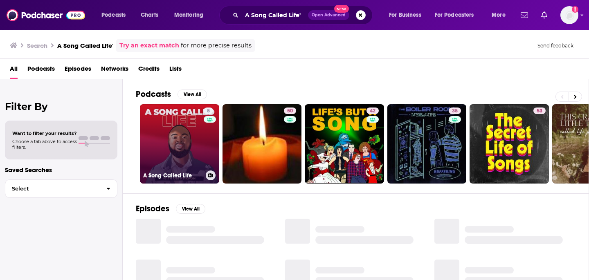  I want to click on a: Podcasts, so click(41, 70).